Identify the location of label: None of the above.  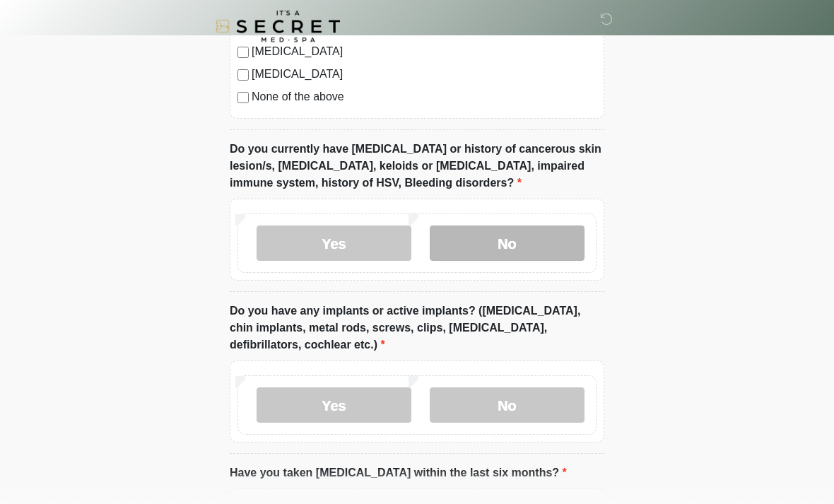
(424, 98).